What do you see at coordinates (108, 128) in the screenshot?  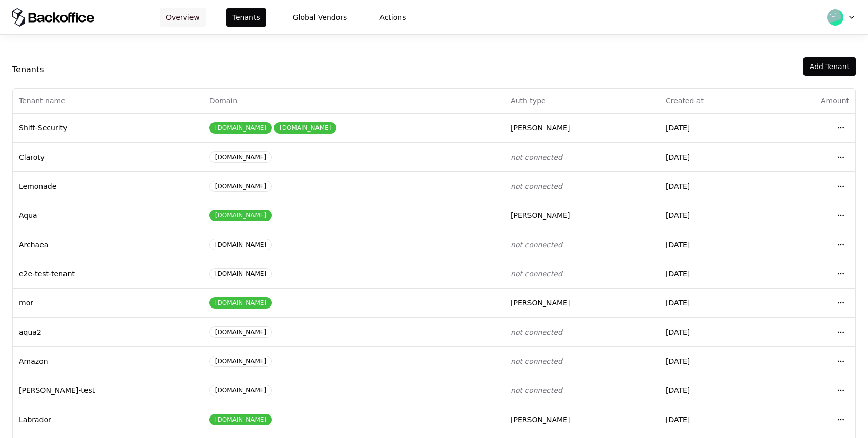 I see `td: Shift-Security` at bounding box center [108, 128].